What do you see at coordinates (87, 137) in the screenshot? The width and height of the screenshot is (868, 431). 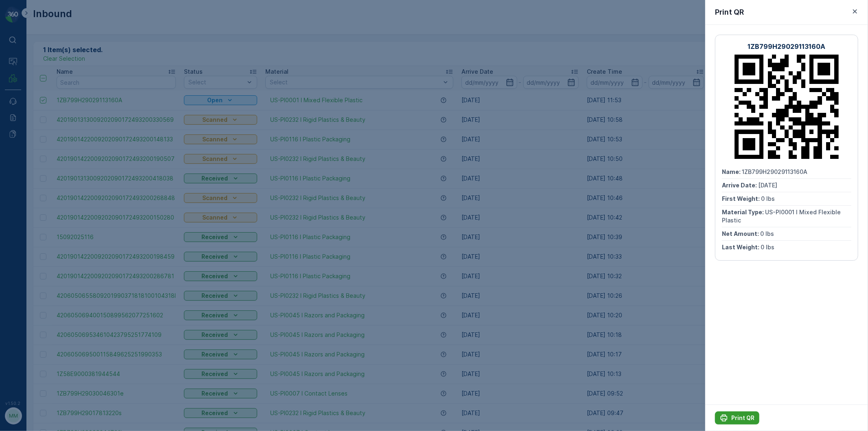 I see `span: 4201901422009202090172493200148133` at bounding box center [87, 137].